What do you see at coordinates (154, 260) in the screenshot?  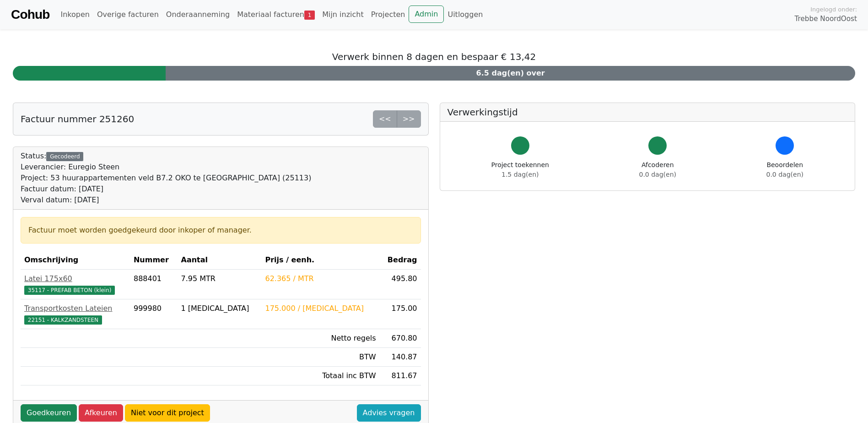 I see `th: Nummer` at bounding box center [154, 260].